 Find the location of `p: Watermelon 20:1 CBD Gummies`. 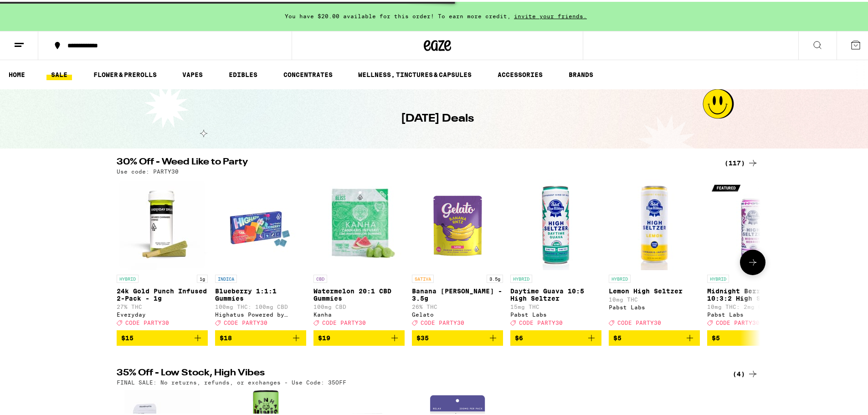

p: Watermelon 20:1 CBD Gummies is located at coordinates (359, 293).